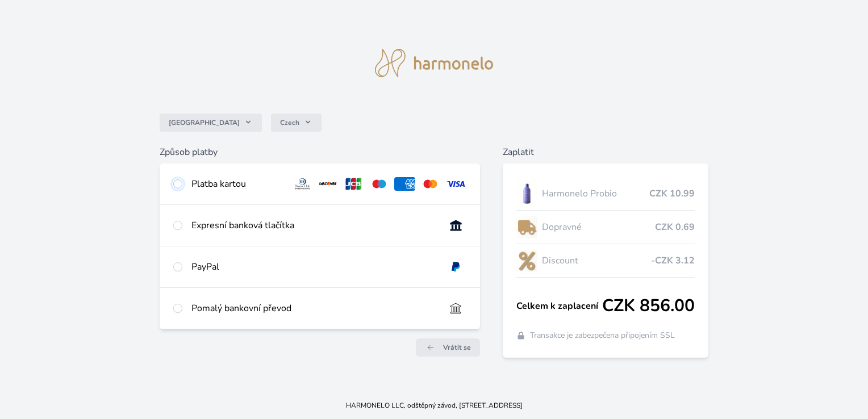  What do you see at coordinates (527, 227) in the screenshot?
I see `img: delivery-lo.png` at bounding box center [527, 227].